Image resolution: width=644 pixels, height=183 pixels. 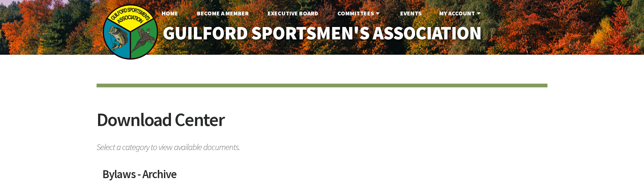 What do you see at coordinates (170, 13) in the screenshot?
I see `a: Home` at bounding box center [170, 13].